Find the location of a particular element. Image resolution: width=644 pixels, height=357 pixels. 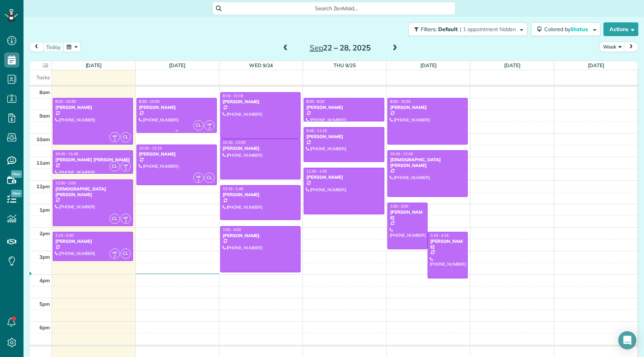

span: 9am is located at coordinates (45, 116).